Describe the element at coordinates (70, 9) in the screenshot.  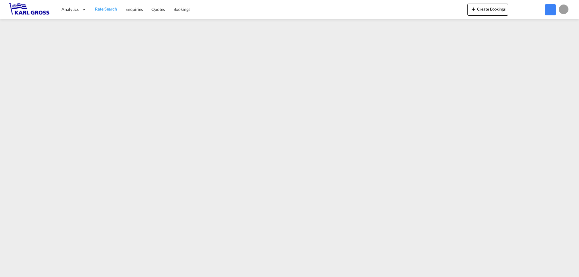
I see `span: Analytics` at that location.